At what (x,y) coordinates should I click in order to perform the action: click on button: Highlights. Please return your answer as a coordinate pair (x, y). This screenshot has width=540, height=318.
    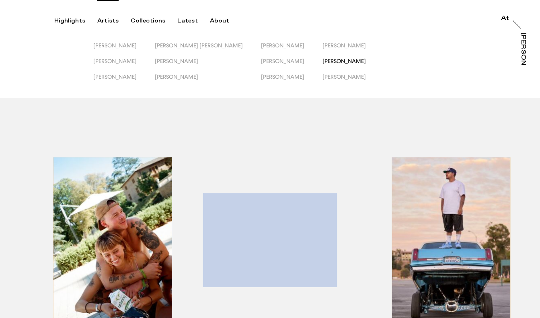
    Looking at the image, I should click on (76, 21).